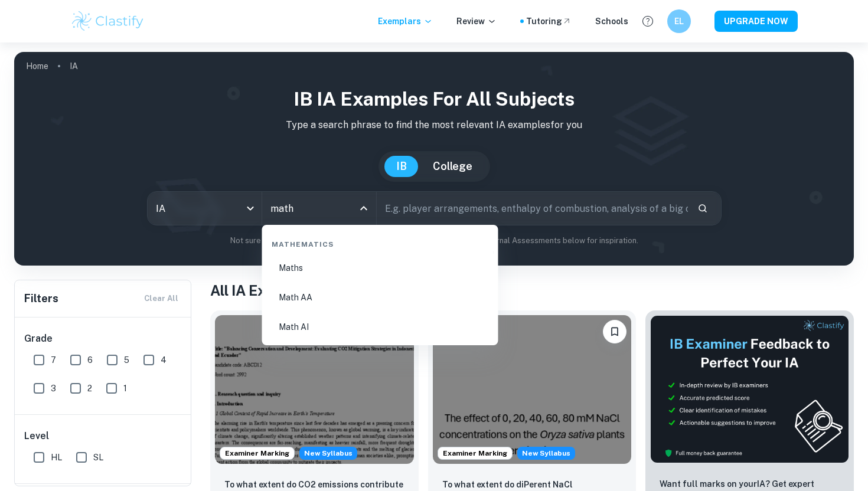 The image size is (868, 491). What do you see at coordinates (204, 209) in the screenshot?
I see `div: IA` at bounding box center [204, 209].